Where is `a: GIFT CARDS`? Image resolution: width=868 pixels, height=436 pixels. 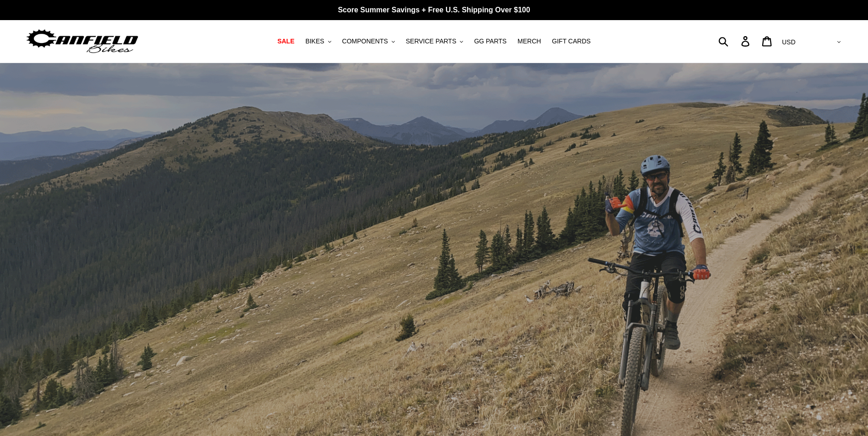
a: GIFT CARDS is located at coordinates (571, 41).